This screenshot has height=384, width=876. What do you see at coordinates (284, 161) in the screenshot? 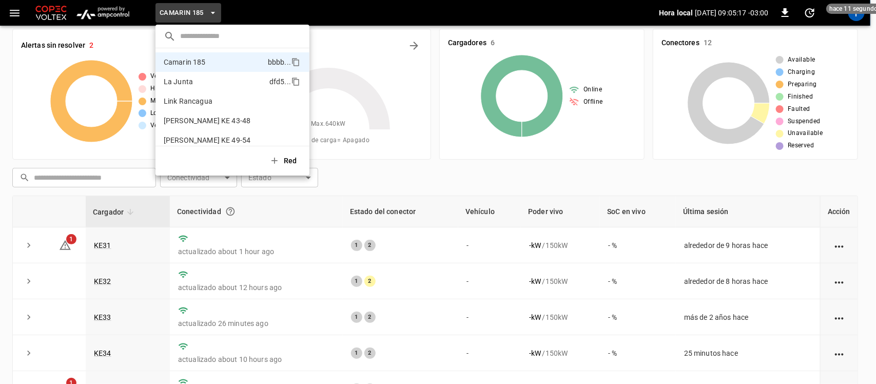
I see `button: Red` at bounding box center [284, 161].